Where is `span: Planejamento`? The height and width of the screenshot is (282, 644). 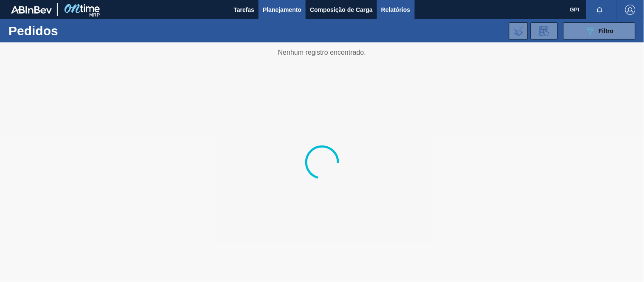
span: Planejamento is located at coordinates (282, 10).